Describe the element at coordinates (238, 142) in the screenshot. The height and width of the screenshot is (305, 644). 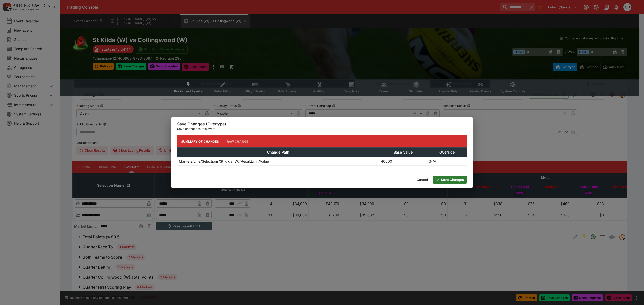
I see `button: Raw Change` at that location.